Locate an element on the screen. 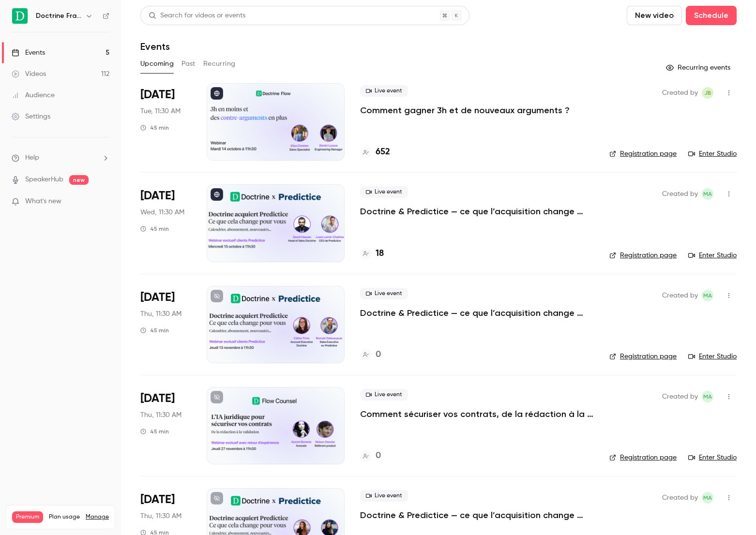 This screenshot has width=756, height=535. li: help-dropdown-opener is located at coordinates (60, 158).